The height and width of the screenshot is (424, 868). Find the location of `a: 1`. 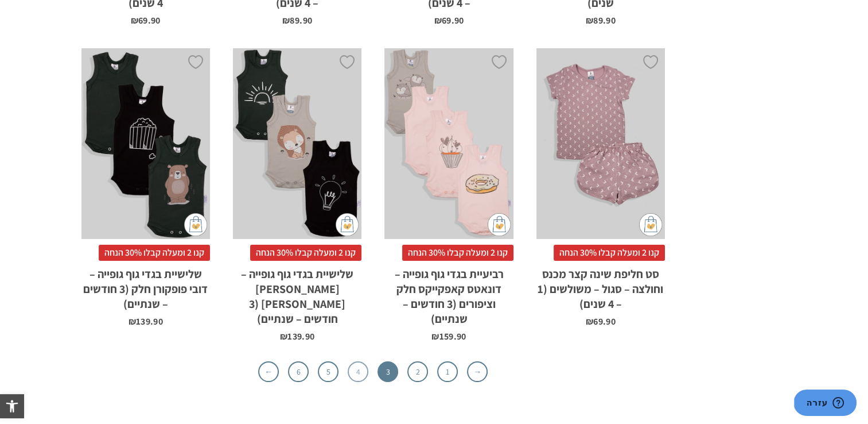

a: 1 is located at coordinates (448, 372).